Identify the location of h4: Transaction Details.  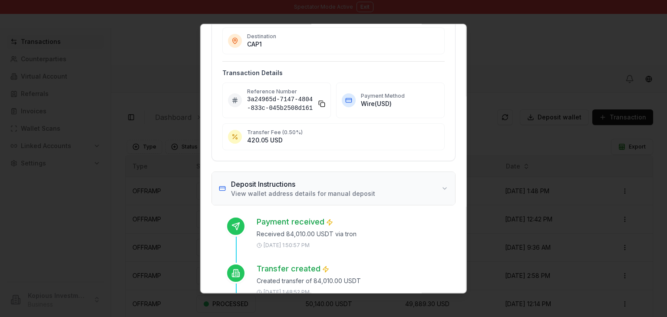
(334, 73).